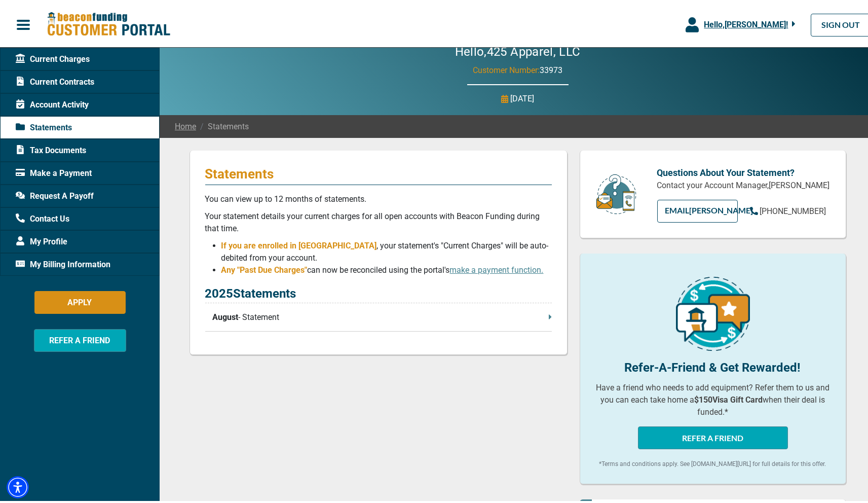  What do you see at coordinates (63, 262) in the screenshot?
I see `span: My Billing Information` at bounding box center [63, 262].